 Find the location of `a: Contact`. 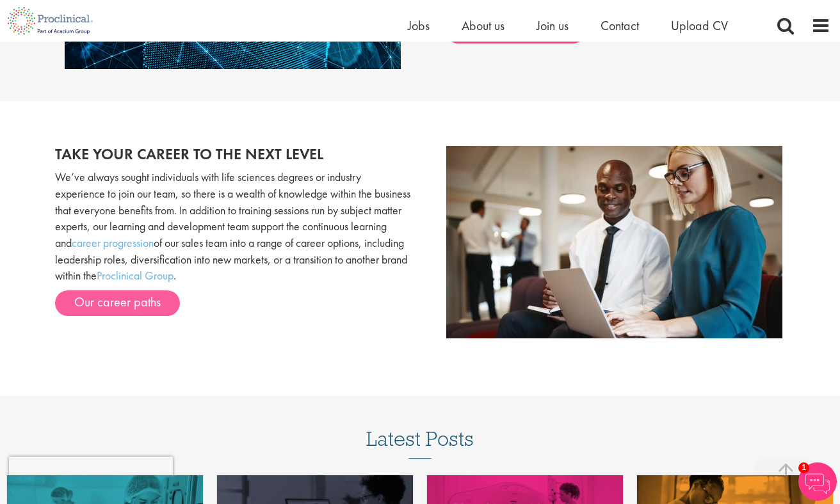

a: Contact is located at coordinates (619, 26).